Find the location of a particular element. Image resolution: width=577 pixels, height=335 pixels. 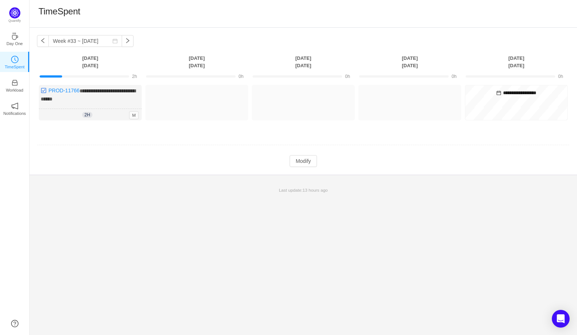

a: icon: inboxWorkload is located at coordinates (15, 85).